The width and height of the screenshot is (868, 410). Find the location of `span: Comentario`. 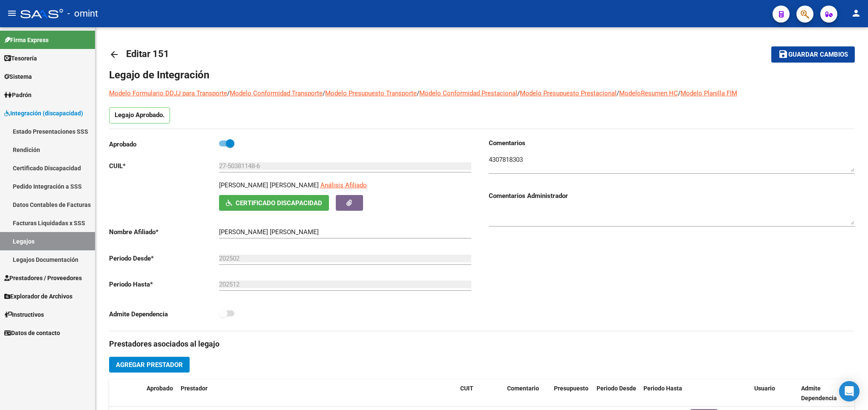

span: Comentario is located at coordinates (523, 388).